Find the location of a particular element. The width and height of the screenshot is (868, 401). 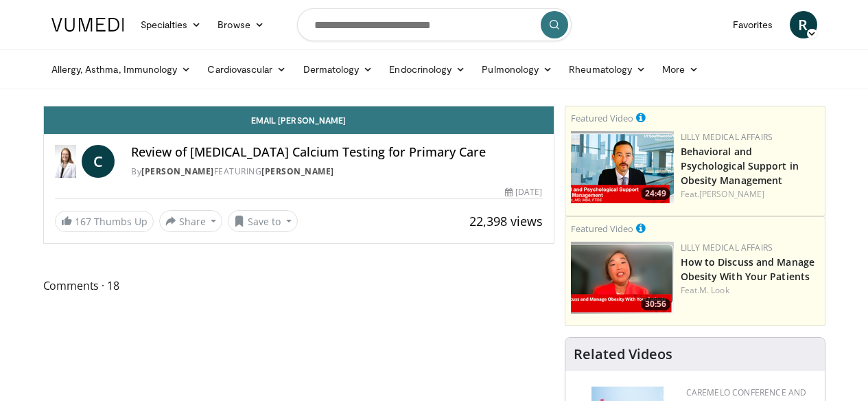

a: Behavioral and Psychological Support in Obesity Management is located at coordinates (740, 166).